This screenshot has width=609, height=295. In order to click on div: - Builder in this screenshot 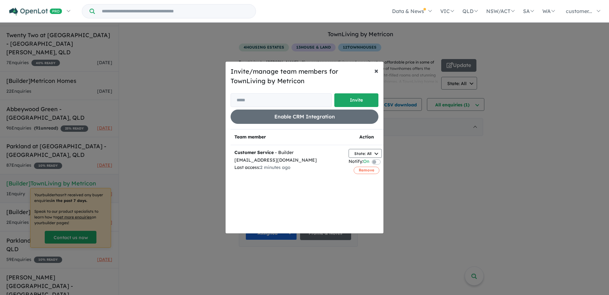, I will do `click(288, 153)`.